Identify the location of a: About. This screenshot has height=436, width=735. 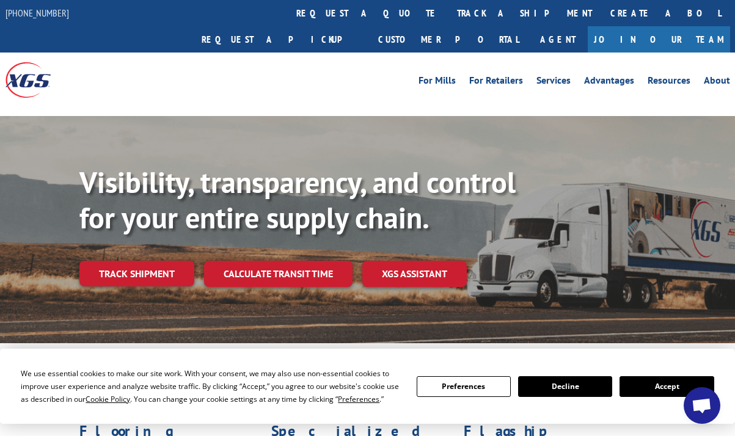
(717, 83).